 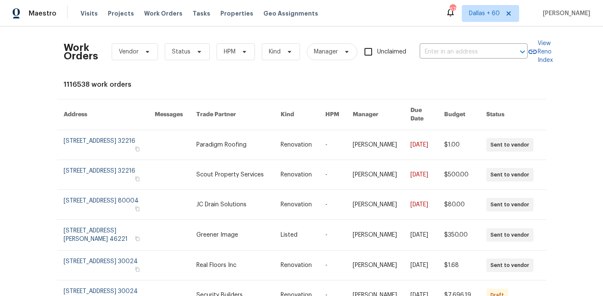 I want to click on th: Manager, so click(x=375, y=115).